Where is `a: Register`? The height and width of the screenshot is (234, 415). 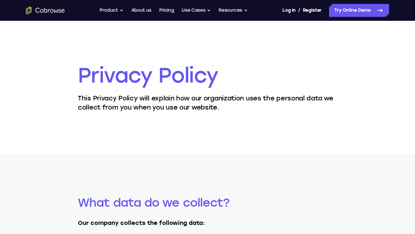
a: Register is located at coordinates (313, 10).